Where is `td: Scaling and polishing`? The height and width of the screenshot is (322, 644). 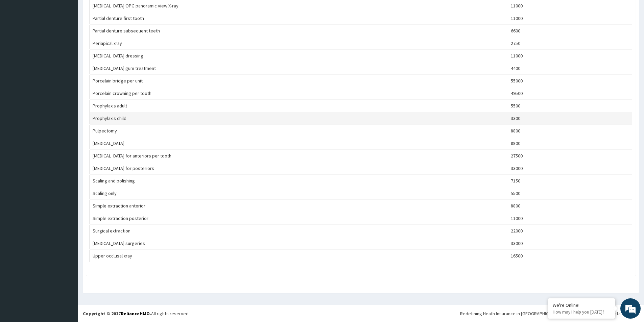 td: Scaling and polishing is located at coordinates (299, 181).